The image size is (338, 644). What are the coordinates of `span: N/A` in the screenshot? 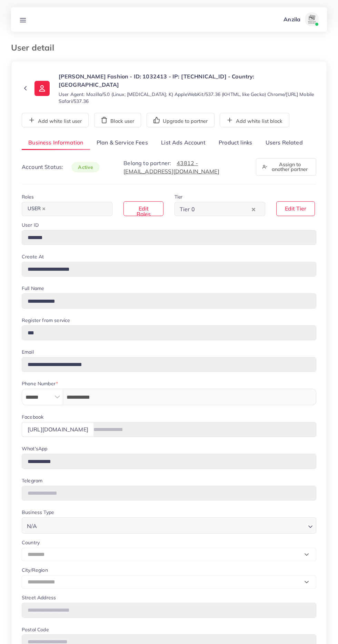 It's located at (32, 526).